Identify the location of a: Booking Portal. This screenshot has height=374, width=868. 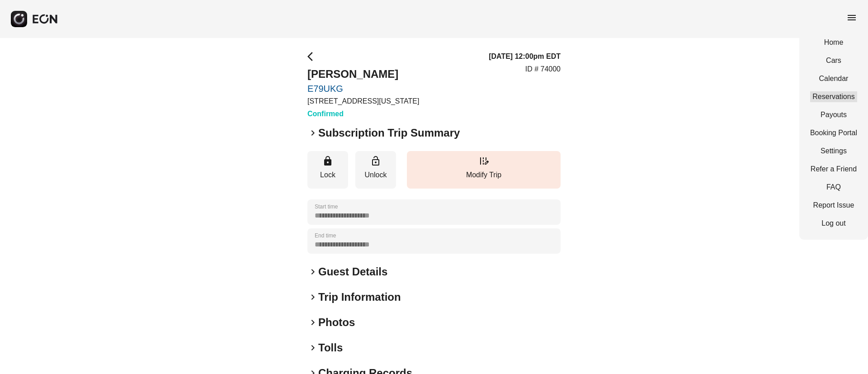
(834, 133).